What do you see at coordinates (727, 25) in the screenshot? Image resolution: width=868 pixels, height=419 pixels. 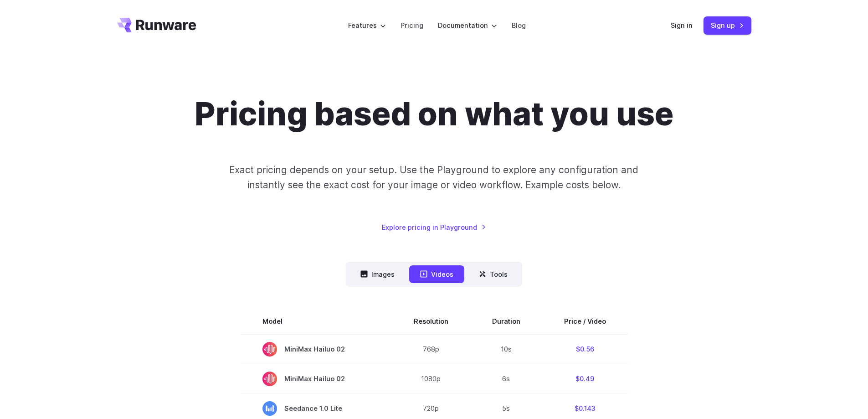 I see `a: Sign up` at bounding box center [727, 25].